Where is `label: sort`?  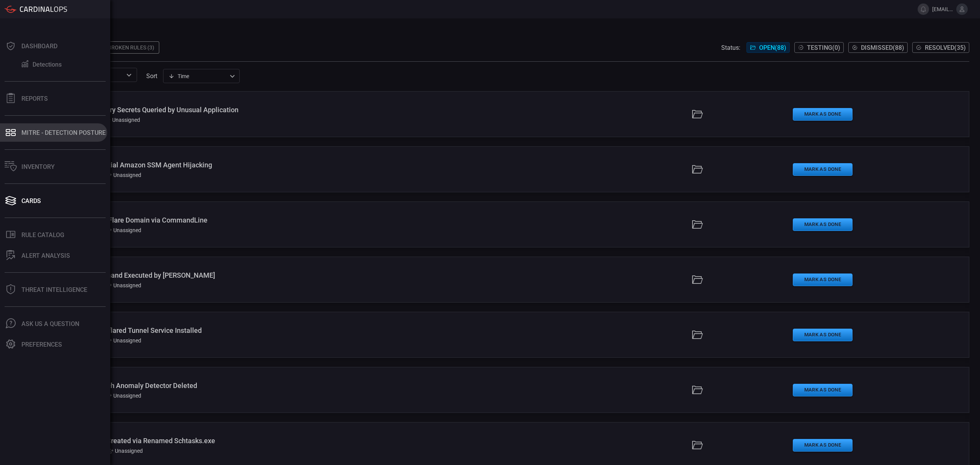
label: sort is located at coordinates (152, 76).